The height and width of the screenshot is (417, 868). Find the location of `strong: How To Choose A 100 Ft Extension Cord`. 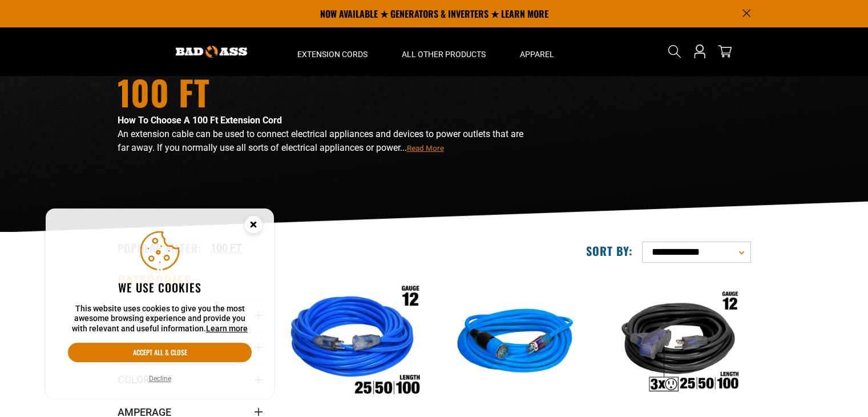

strong: How To Choose A 100 Ft Extension Cord is located at coordinates (200, 120).